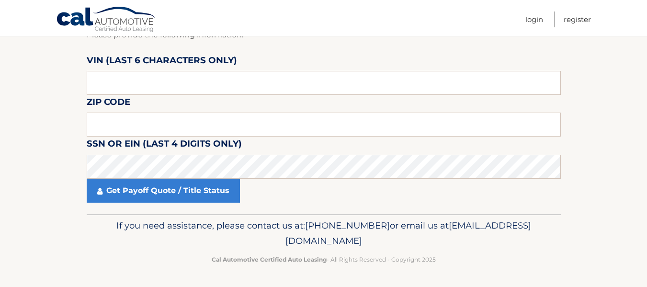  Describe the element at coordinates (163, 190) in the screenshot. I see `a: Get Payoff Quote / Title Status` at that location.